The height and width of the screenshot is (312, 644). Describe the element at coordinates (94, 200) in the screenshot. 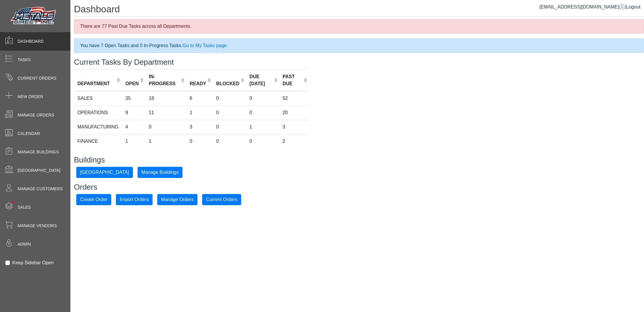

I see `button: Create Order` at that location.